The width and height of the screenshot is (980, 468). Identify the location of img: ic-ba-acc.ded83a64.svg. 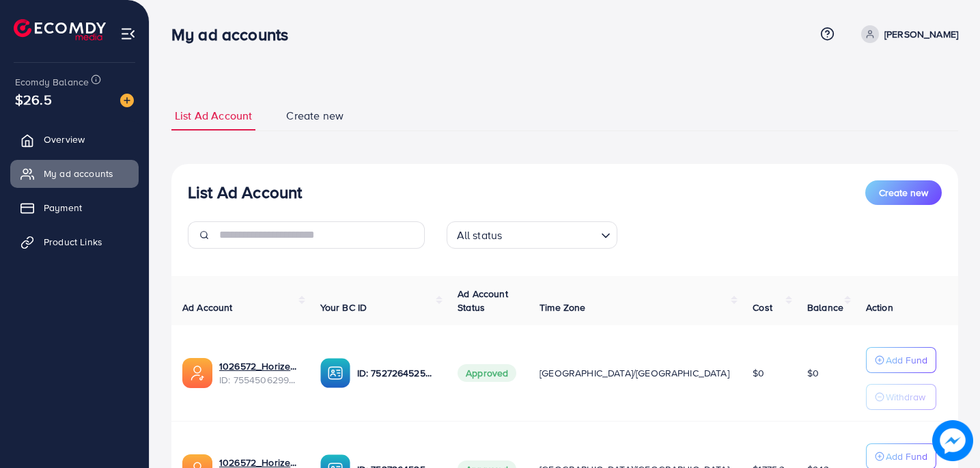
(335, 373).